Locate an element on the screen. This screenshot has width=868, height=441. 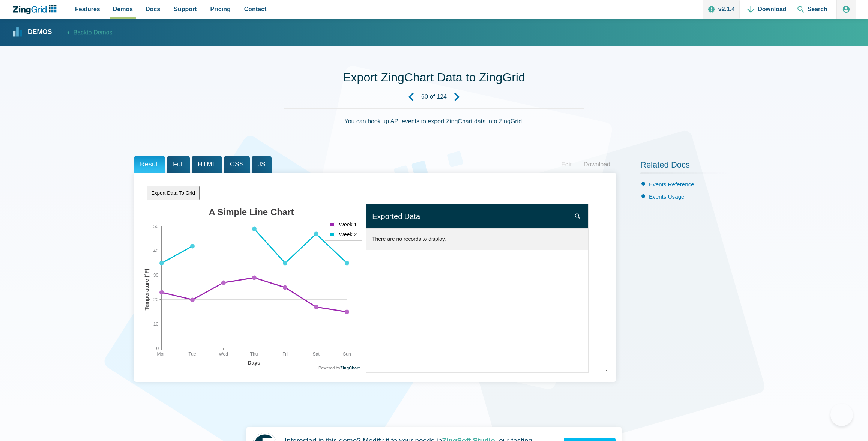
span: Features is located at coordinates (87, 9).